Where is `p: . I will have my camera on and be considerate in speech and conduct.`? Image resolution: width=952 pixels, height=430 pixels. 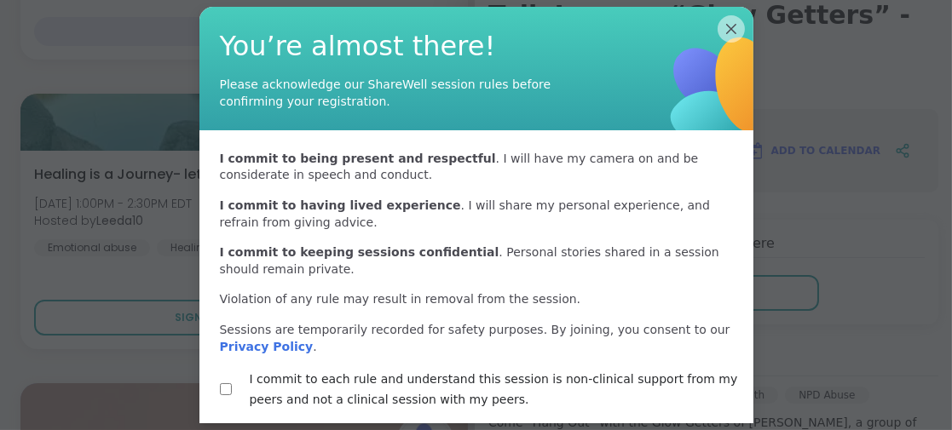
p: . I will have my camera on and be considerate in speech and conduct. is located at coordinates (476, 167).